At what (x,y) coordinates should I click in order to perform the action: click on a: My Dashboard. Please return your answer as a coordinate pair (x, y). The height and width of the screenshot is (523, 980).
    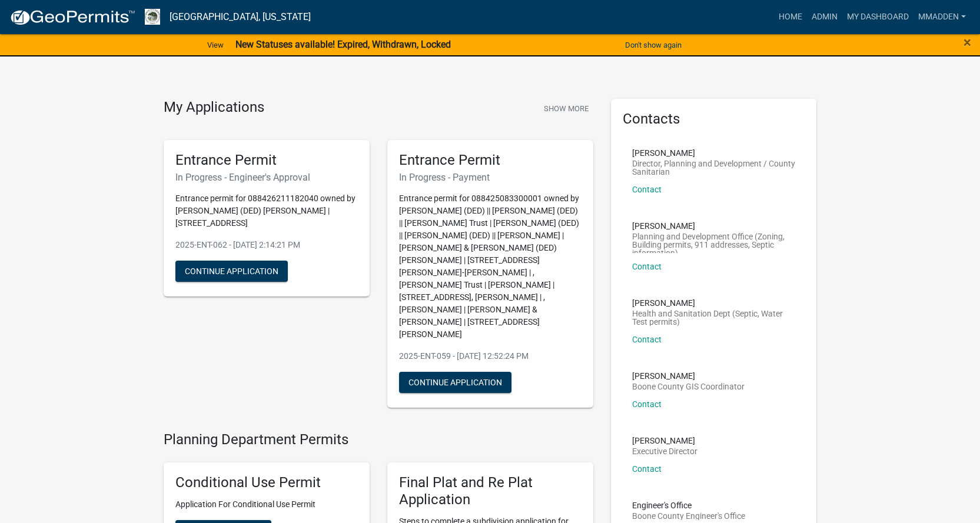
    Looking at the image, I should click on (878, 17).